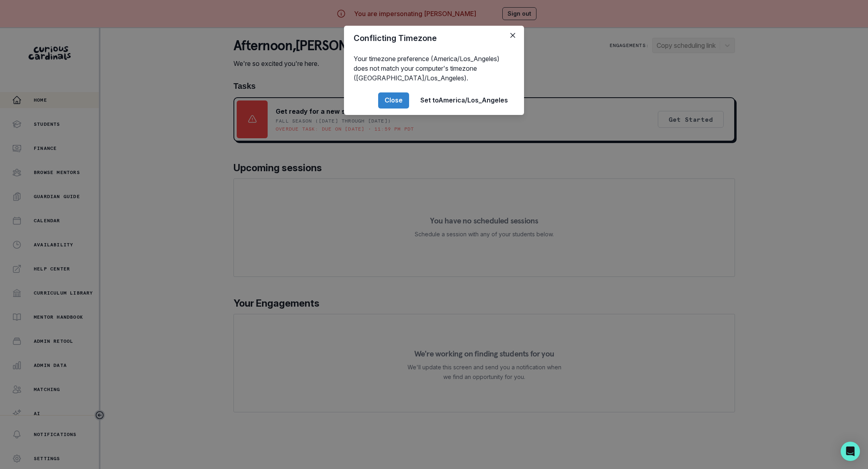 The image size is (868, 469). I want to click on button: Set toAmerica/Los_Angeles, so click(465, 101).